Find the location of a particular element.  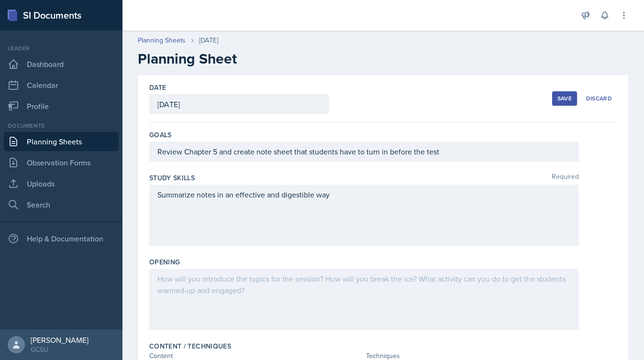

a: Uploads is located at coordinates (61, 184).